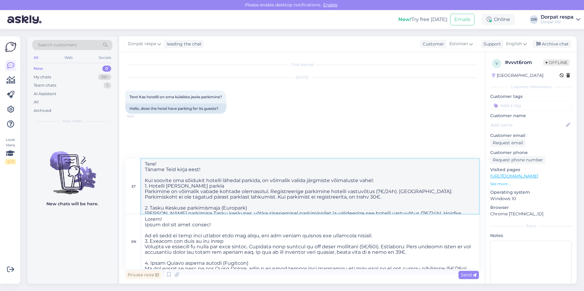 The image size is (584, 291). I want to click on div: Archived, so click(42, 111).